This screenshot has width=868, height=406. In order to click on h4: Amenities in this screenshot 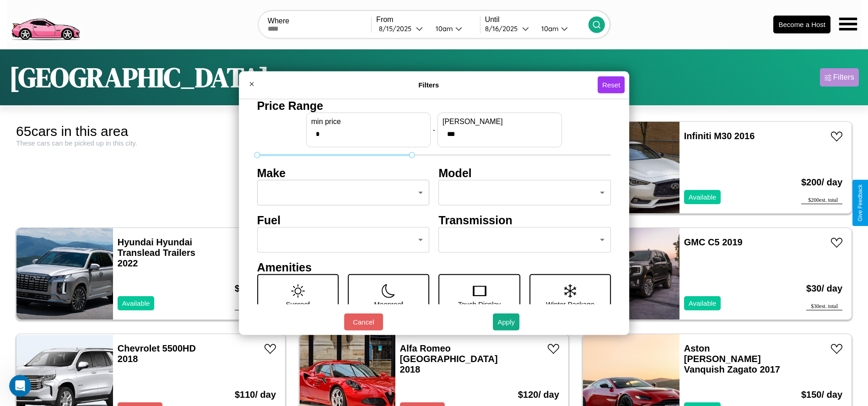, I will do `click(434, 267)`.